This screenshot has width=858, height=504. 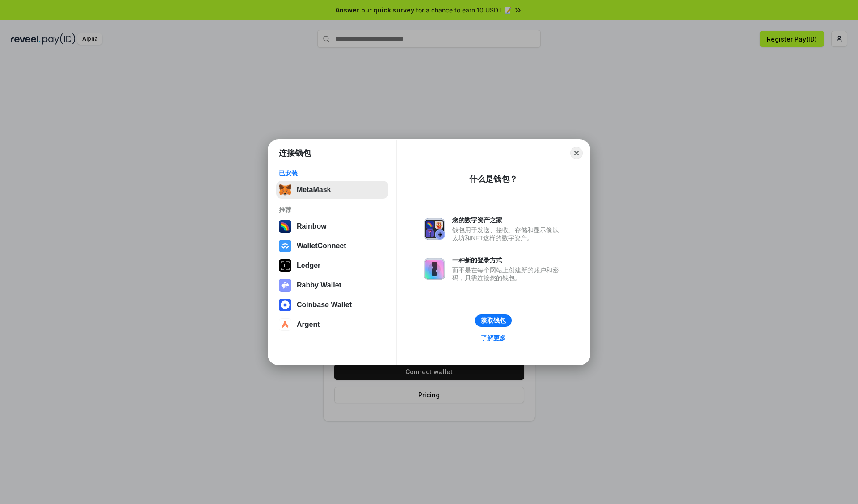 What do you see at coordinates (312, 226) in the screenshot?
I see `div: Rainbow` at bounding box center [312, 226].